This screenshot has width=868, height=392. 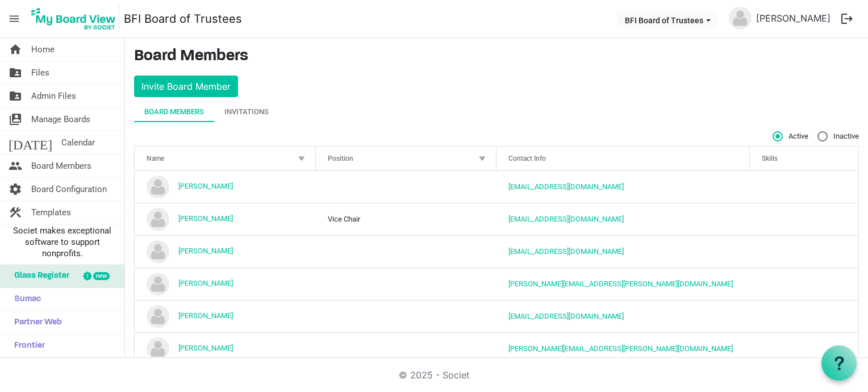 What do you see at coordinates (225, 251) in the screenshot?
I see `td: Daniel Ahlenius is template cell column header Name` at bounding box center [225, 251].